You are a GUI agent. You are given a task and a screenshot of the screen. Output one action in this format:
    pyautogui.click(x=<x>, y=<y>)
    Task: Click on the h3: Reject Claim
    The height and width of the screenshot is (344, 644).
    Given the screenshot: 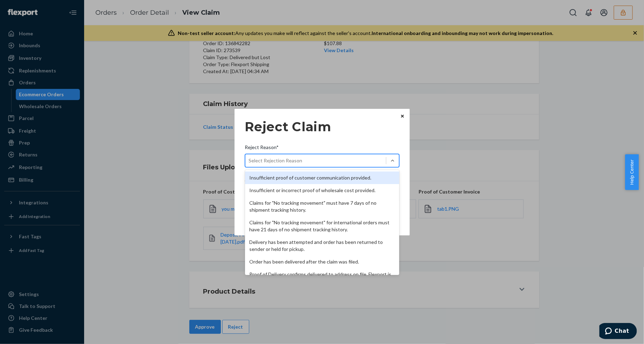 What is the action you would take?
    pyautogui.click(x=322, y=127)
    